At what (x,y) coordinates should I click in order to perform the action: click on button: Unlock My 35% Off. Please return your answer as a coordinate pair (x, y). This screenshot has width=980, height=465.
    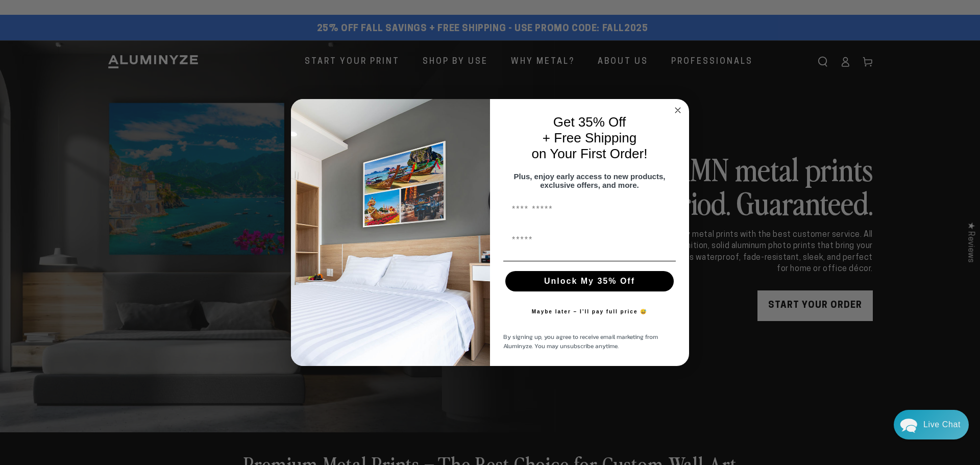
    Looking at the image, I should click on (590, 282).